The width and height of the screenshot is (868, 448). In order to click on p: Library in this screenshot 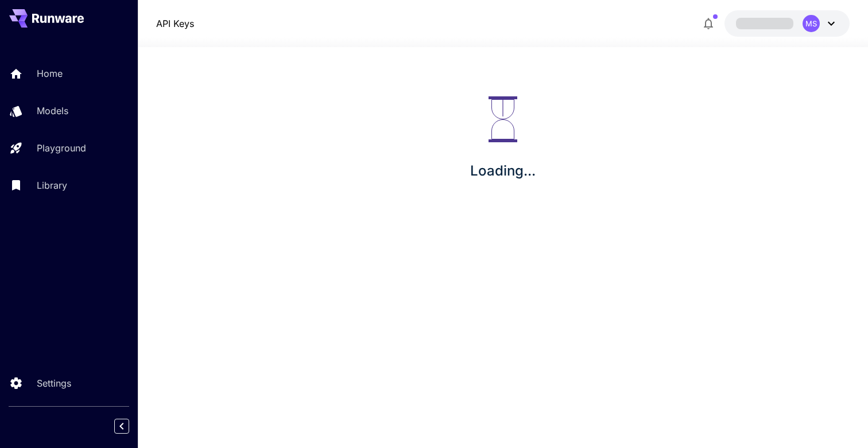, I will do `click(51, 185)`.